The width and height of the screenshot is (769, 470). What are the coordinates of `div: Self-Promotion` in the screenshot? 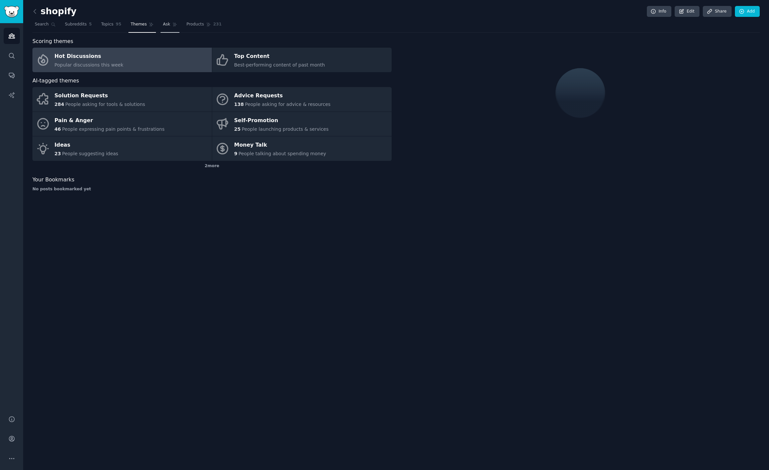 It's located at (281, 121).